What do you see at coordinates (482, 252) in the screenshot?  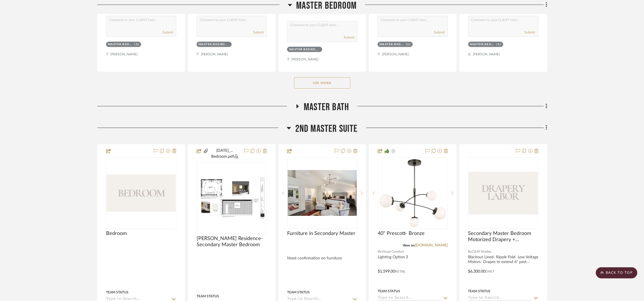 I see `span: C&M Shades` at bounding box center [482, 252].